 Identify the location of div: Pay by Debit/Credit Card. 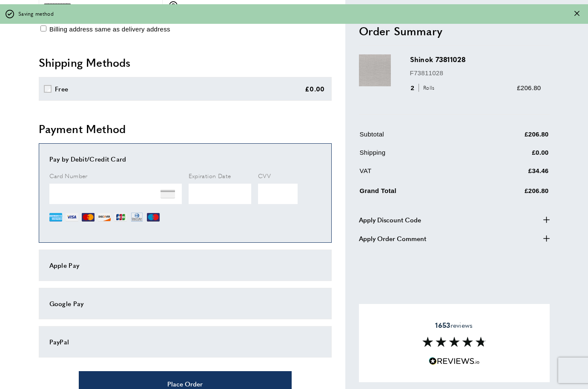
(185, 159).